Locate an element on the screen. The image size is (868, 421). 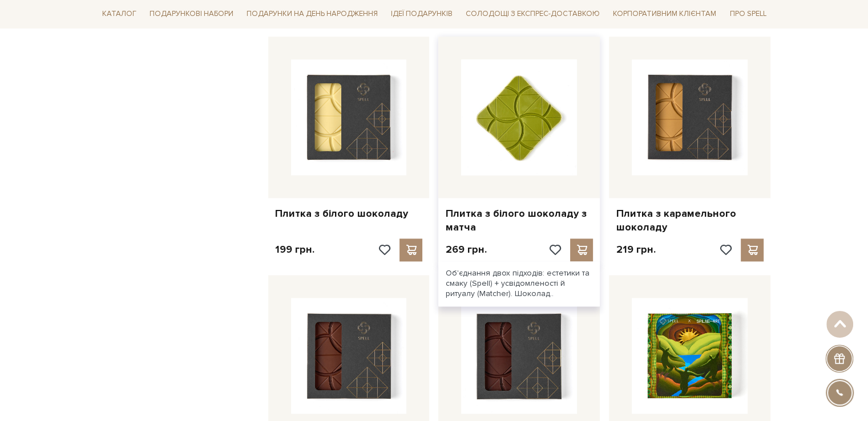
a: Плитка з карамельного шоколаду is located at coordinates (690, 220).